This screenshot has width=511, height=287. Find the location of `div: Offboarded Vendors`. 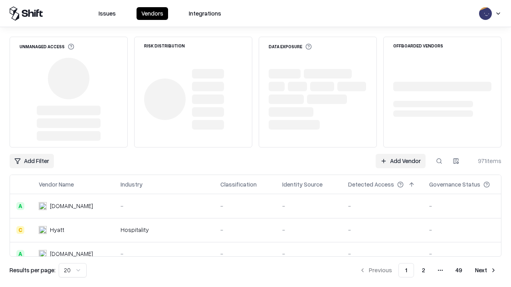

div: Offboarded Vendors is located at coordinates (418, 45).